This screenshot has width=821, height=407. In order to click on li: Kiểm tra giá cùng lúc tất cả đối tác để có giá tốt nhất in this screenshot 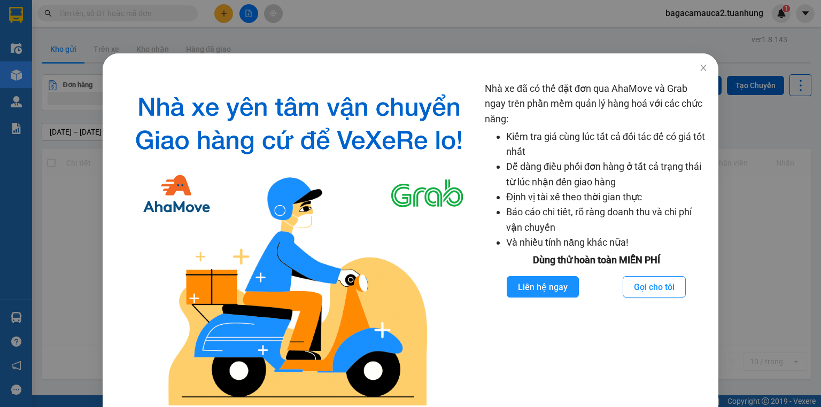, I will do `click(607, 144)`.